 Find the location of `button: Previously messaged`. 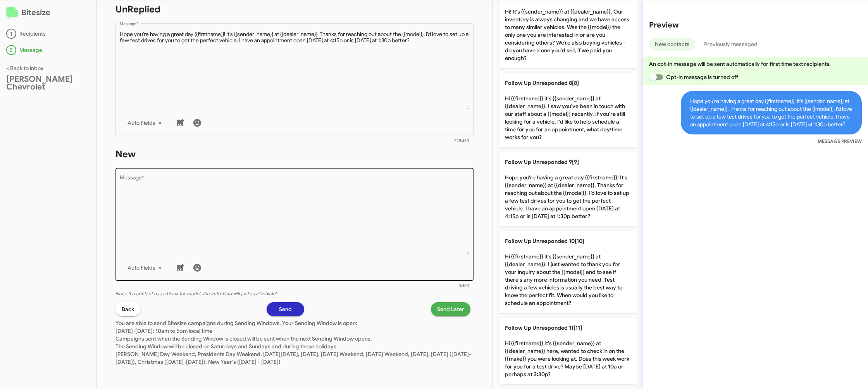

button: Previously messaged is located at coordinates (731, 44).